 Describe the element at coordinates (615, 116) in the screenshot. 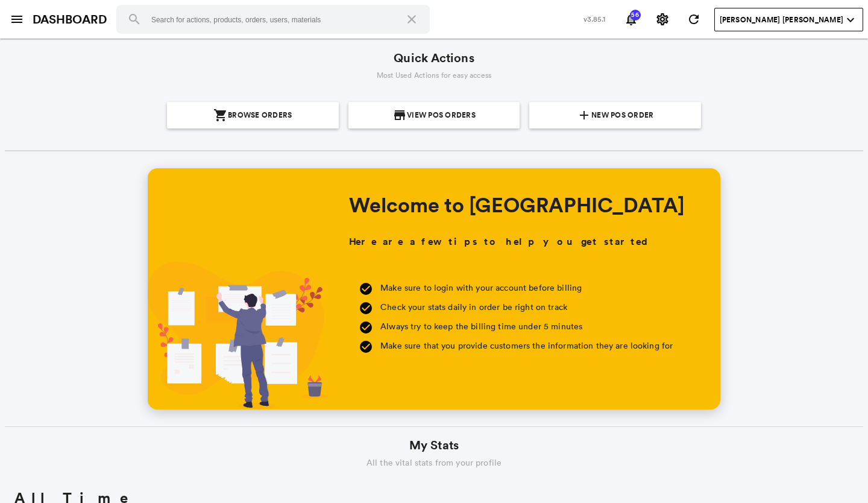

I see `a: {{action.icon}}New POS Order` at that location.